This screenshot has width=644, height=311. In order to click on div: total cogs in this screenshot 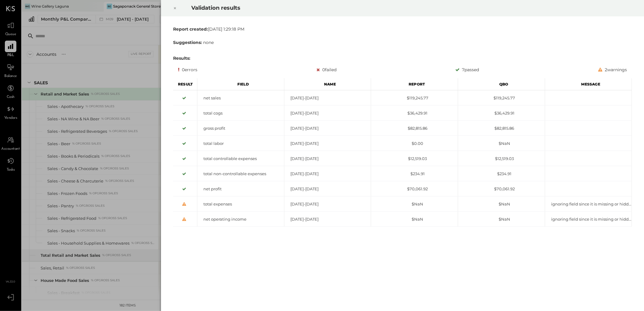, I will do `click(241, 113)`.